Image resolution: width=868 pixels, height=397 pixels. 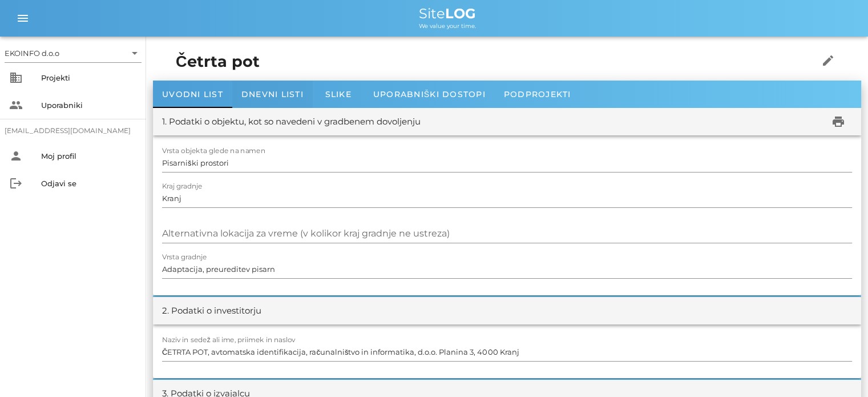 I want to click on label: Vrsta objekta glede na namen, so click(x=213, y=151).